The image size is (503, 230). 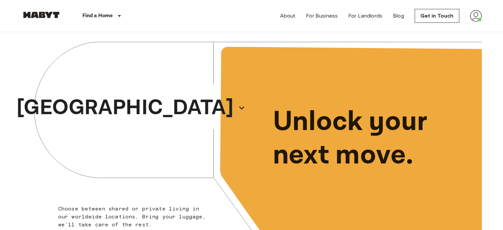 What do you see at coordinates (398, 16) in the screenshot?
I see `a: Blog` at bounding box center [398, 16].